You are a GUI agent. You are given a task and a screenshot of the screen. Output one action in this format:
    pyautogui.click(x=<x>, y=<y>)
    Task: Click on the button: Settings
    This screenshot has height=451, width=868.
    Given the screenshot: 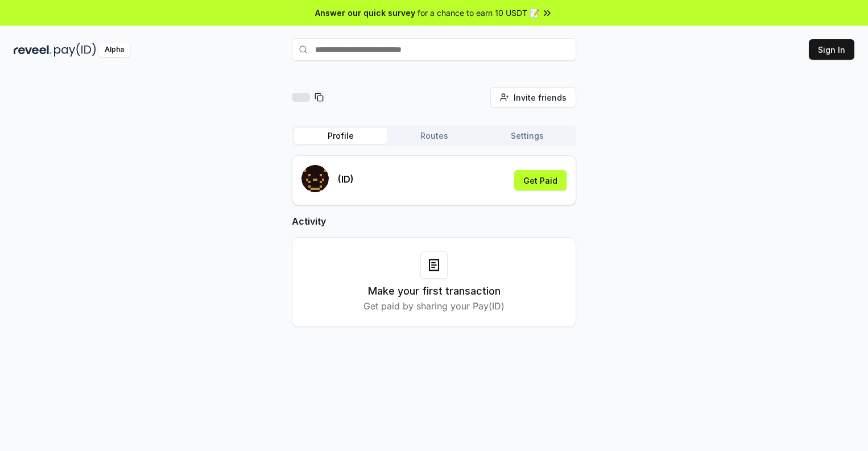 What is the action you would take?
    pyautogui.click(x=527, y=136)
    